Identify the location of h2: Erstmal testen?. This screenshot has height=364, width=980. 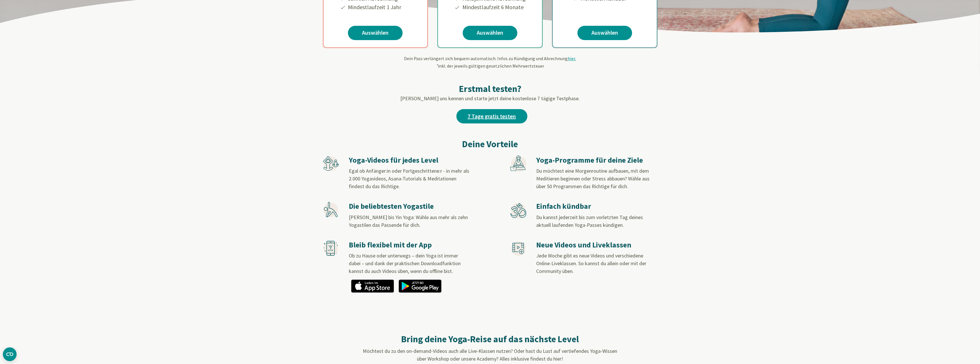
(490, 89).